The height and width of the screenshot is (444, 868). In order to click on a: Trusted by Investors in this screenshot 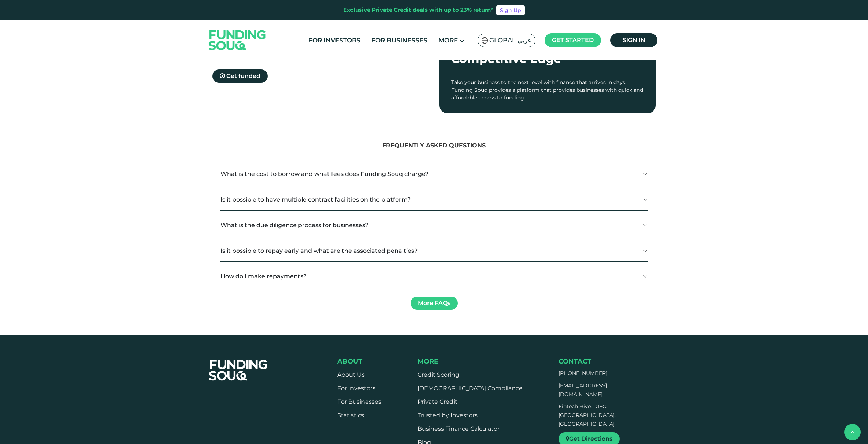, I will do `click(448, 415)`.